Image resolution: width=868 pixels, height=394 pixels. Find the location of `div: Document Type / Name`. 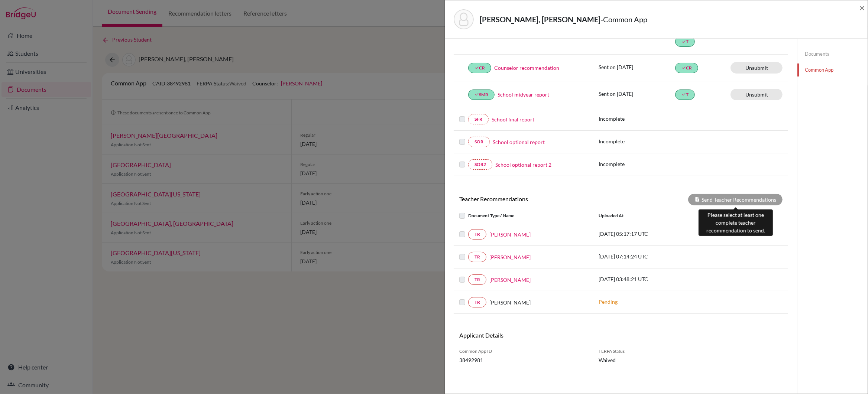

div: Document Type / Name is located at coordinates (523, 216).